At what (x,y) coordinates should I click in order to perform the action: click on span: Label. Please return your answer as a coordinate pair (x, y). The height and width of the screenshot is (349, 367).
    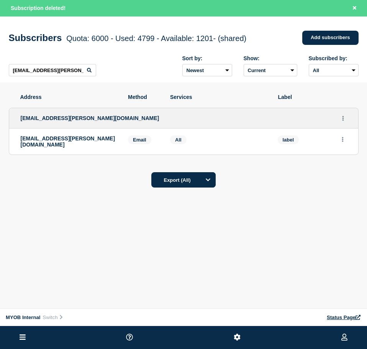
    Looking at the image, I should click on (313, 97).